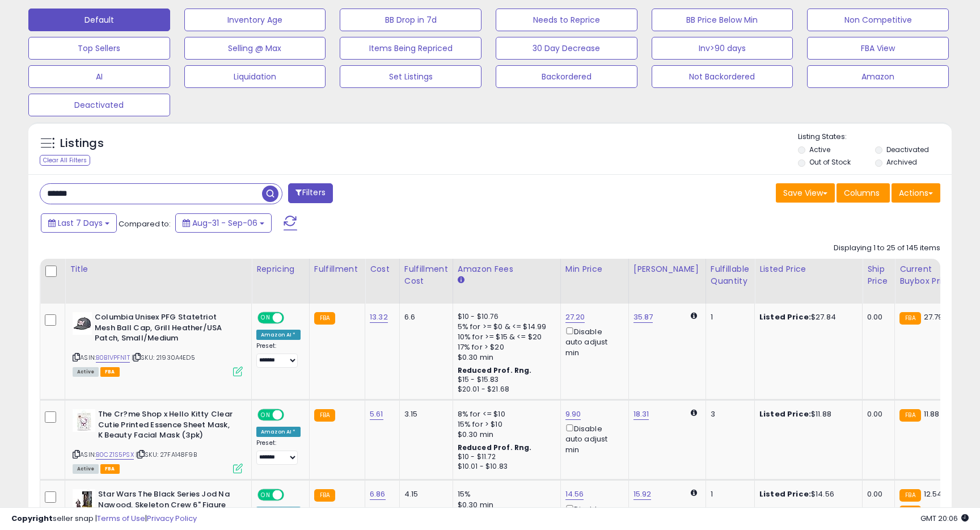 This screenshot has height=530, width=980. What do you see at coordinates (929, 275) in the screenshot?
I see `div: Current Buybox Price` at bounding box center [929, 275].